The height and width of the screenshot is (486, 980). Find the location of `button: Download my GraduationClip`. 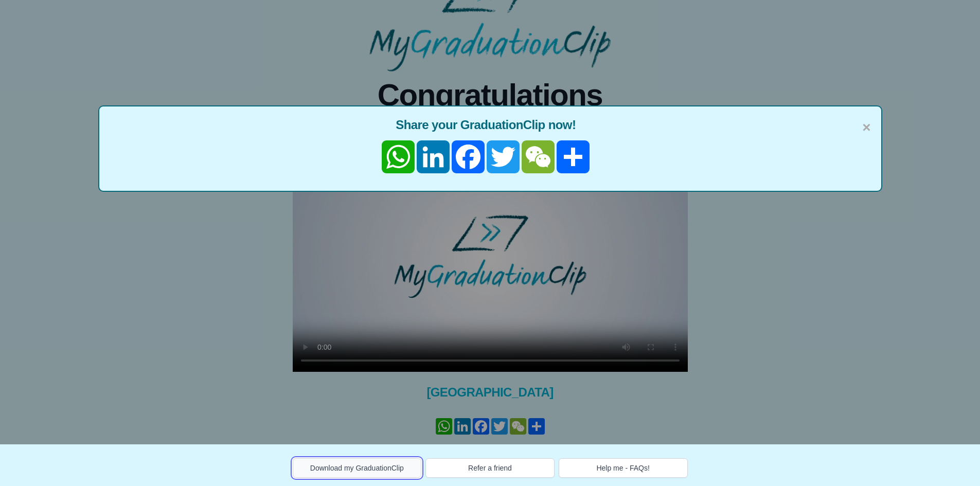

button: Download my GraduationClip is located at coordinates (357, 468).